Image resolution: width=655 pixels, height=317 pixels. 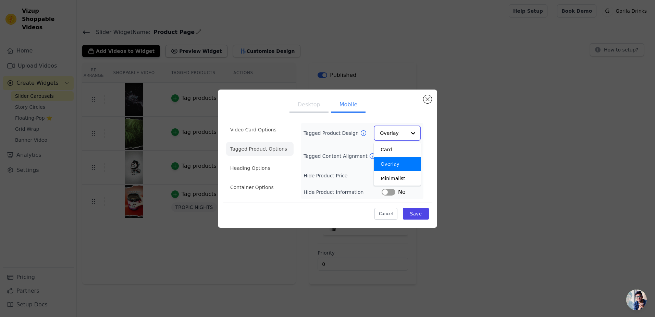 I want to click on div: Overlay, so click(x=397, y=164).